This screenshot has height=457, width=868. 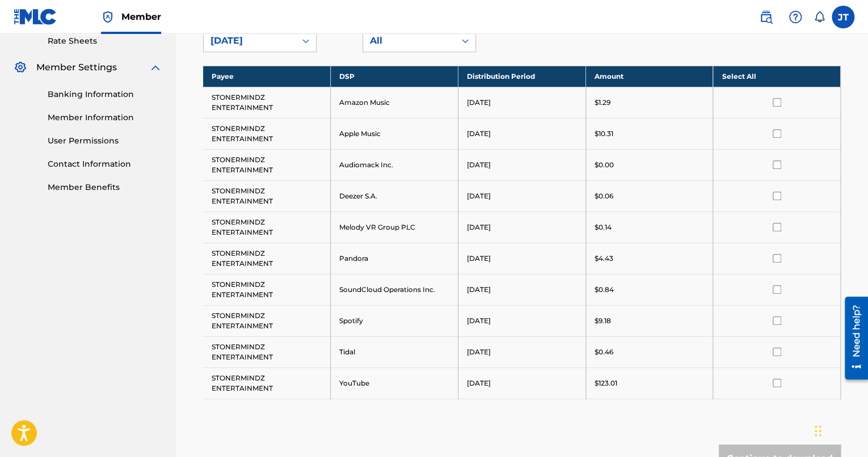 What do you see at coordinates (394, 383) in the screenshot?
I see `td: YouTube` at bounding box center [394, 383].